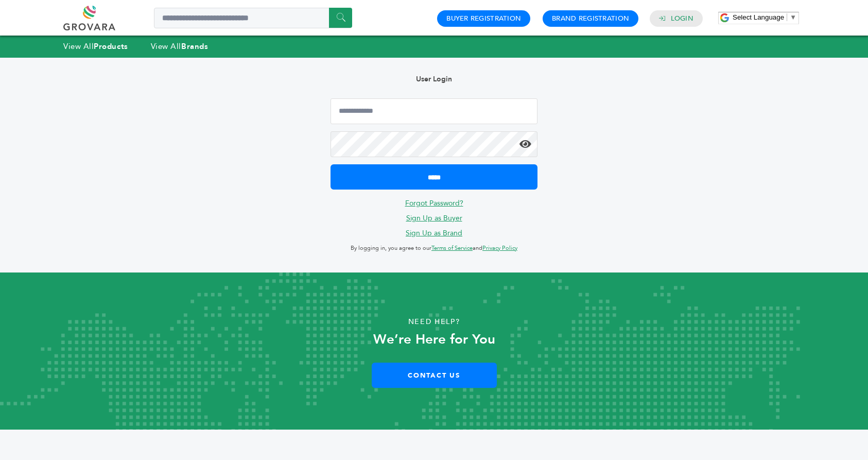  I want to click on a: Buyer Registration, so click(484, 18).